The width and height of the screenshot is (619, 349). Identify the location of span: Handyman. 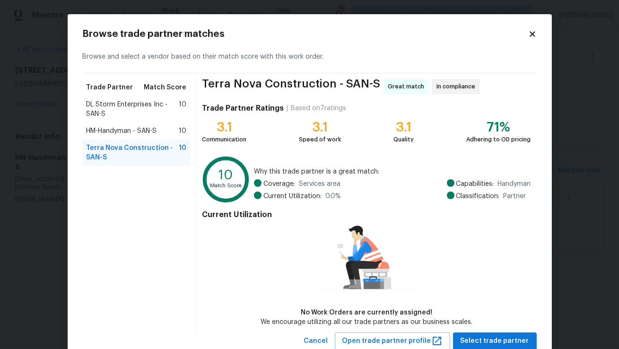
(514, 184).